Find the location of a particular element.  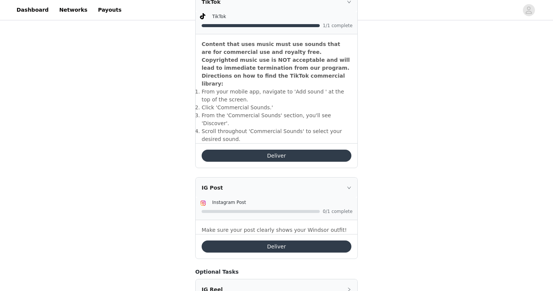

p: Make sure your post clearly shows your Windsor outfit! is located at coordinates (277, 230).